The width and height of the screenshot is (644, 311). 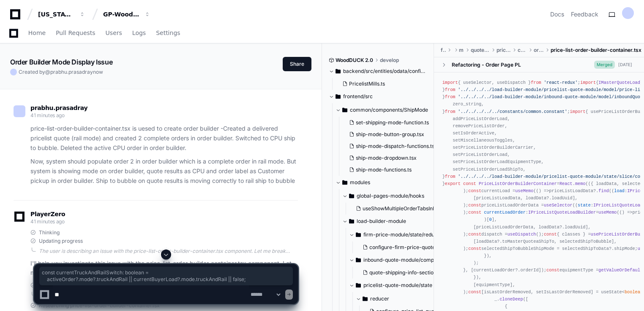 What do you see at coordinates (390, 146) in the screenshot?
I see `button: ship-mode-dispatch-functions.ts` at bounding box center [390, 146].